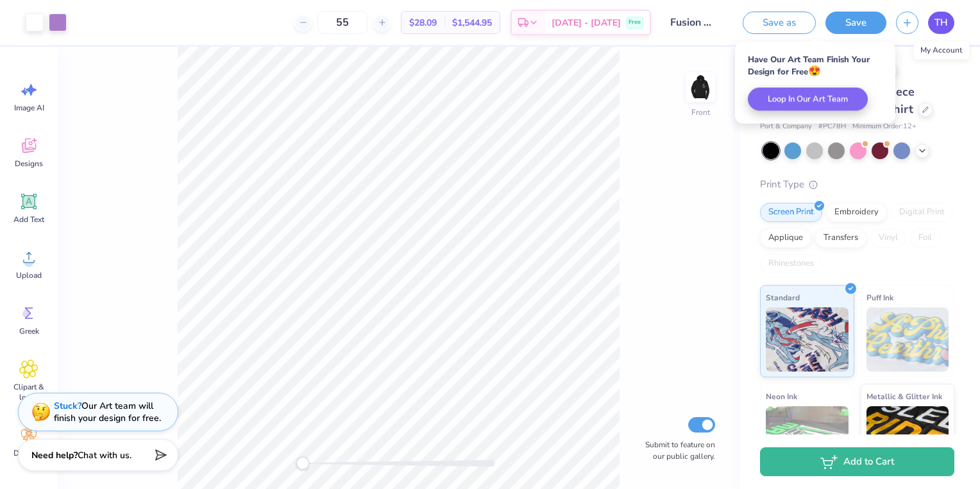 The height and width of the screenshot is (489, 980). What do you see at coordinates (941, 22) in the screenshot?
I see `span: TH` at bounding box center [941, 22].